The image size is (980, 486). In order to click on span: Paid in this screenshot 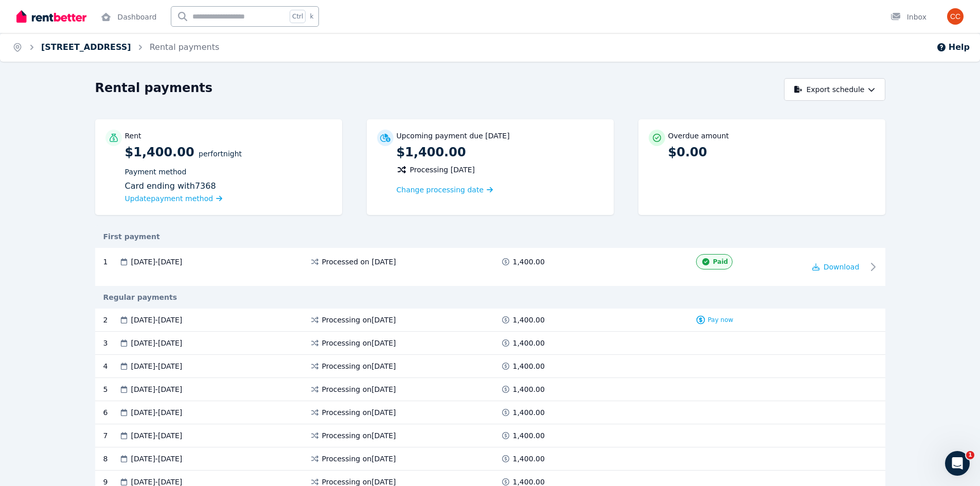, I will do `click(720, 262)`.